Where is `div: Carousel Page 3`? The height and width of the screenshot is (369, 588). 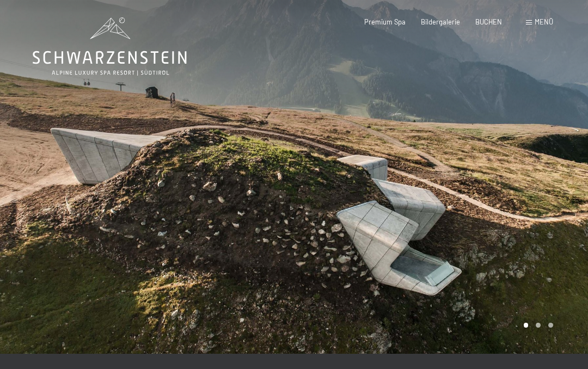
div: Carousel Page 3 is located at coordinates (550, 325).